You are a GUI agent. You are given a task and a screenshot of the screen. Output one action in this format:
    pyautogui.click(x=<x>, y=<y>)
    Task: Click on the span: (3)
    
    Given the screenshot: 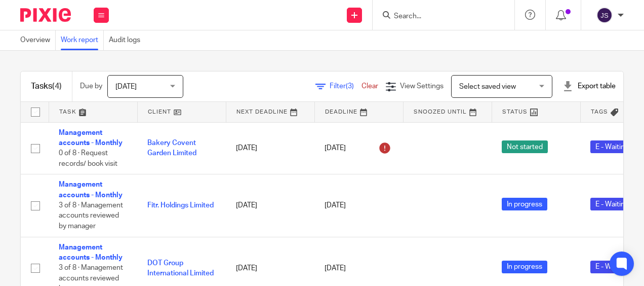 What is the action you would take?
    pyautogui.click(x=350, y=86)
    